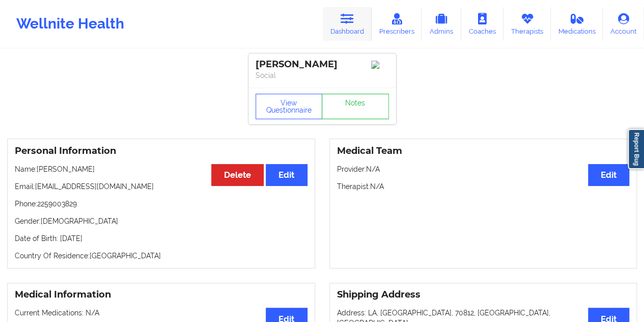  Describe the element at coordinates (483, 150) in the screenshot. I see `h3: Medical Team` at that location.